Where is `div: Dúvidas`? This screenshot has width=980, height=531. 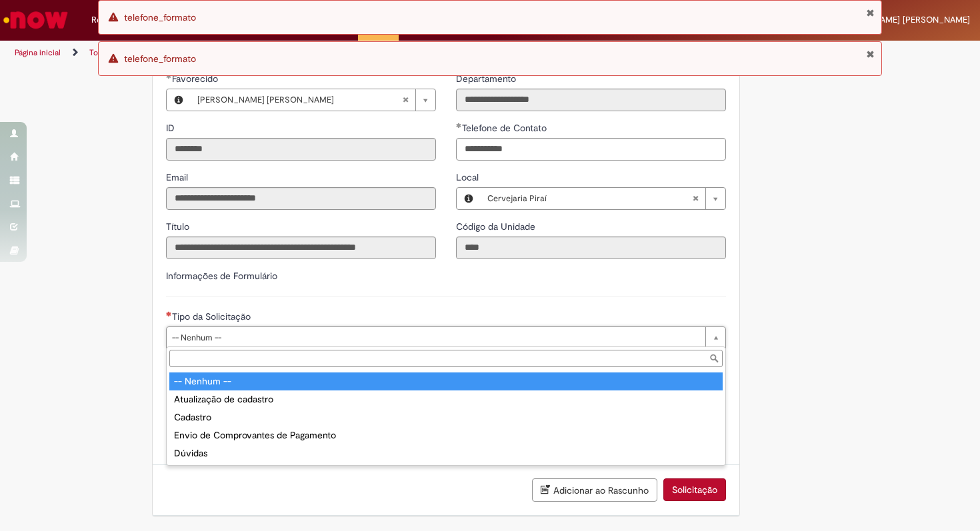
div: Dúvidas is located at coordinates (446, 453).